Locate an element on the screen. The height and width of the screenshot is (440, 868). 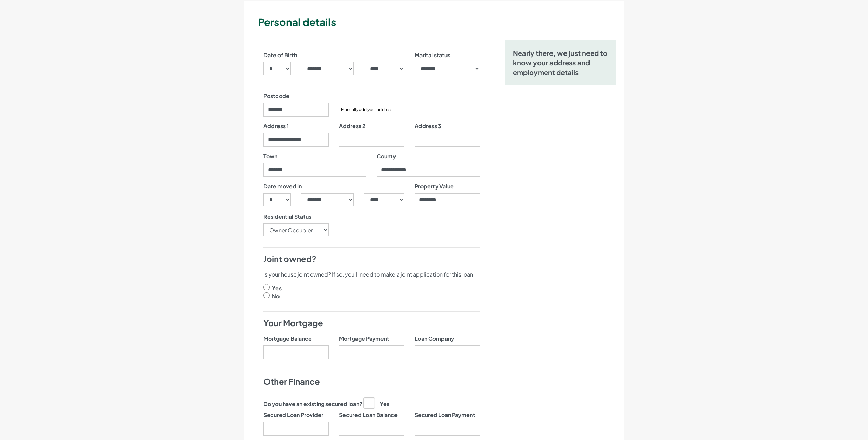
label: County is located at coordinates (387, 156).